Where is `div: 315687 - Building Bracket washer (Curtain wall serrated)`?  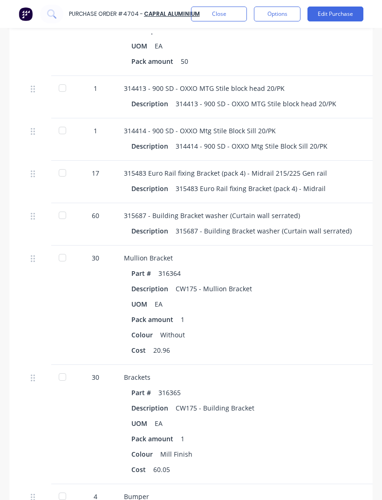 div: 315687 - Building Bracket washer (Curtain wall serrated) is located at coordinates (264, 230).